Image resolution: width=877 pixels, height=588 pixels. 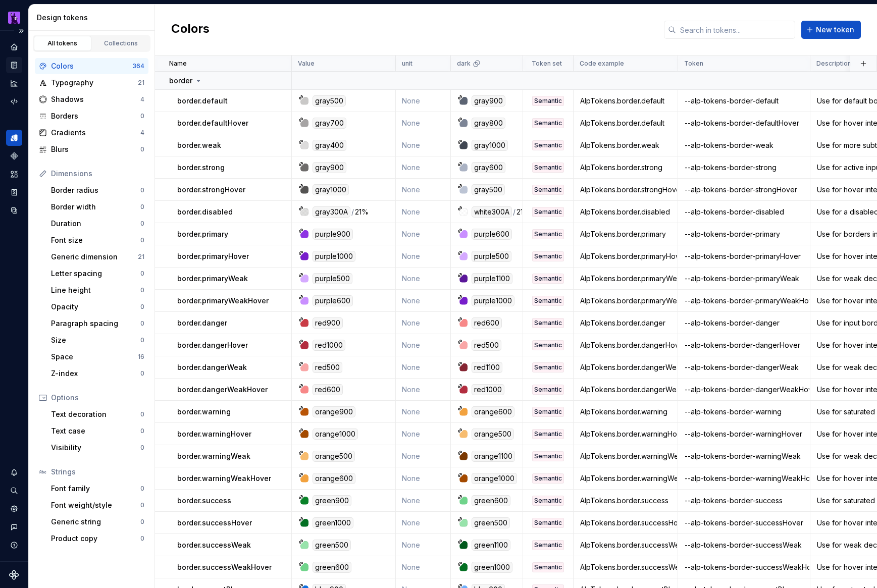 What do you see at coordinates (331, 212) in the screenshot?
I see `div: gray300A` at bounding box center [331, 212].